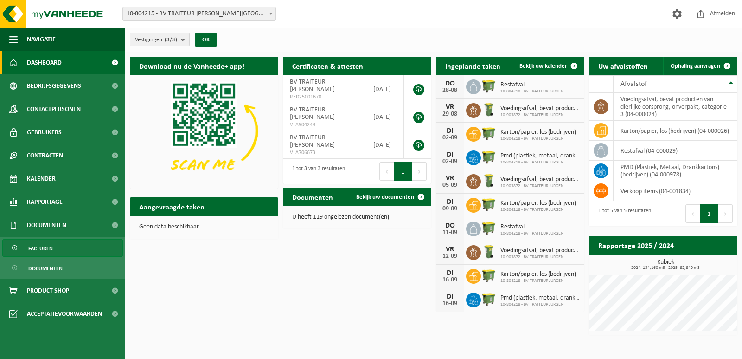 The width and height of the screenshot is (742, 359). What do you see at coordinates (540, 180) in the screenshot?
I see `span: Voedingsafval, bevat producten van dierlijke oorsprong, onverpakt, categorie 3` at bounding box center [540, 180].